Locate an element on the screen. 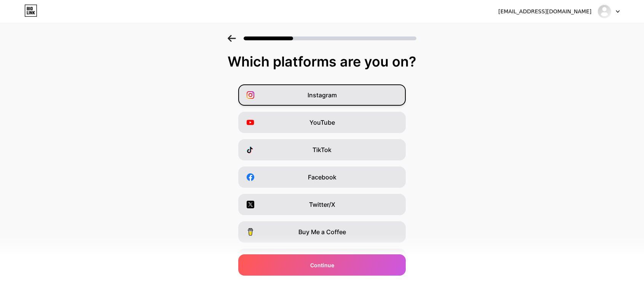 Image resolution: width=644 pixels, height=295 pixels. span: Facebook is located at coordinates (322, 177).